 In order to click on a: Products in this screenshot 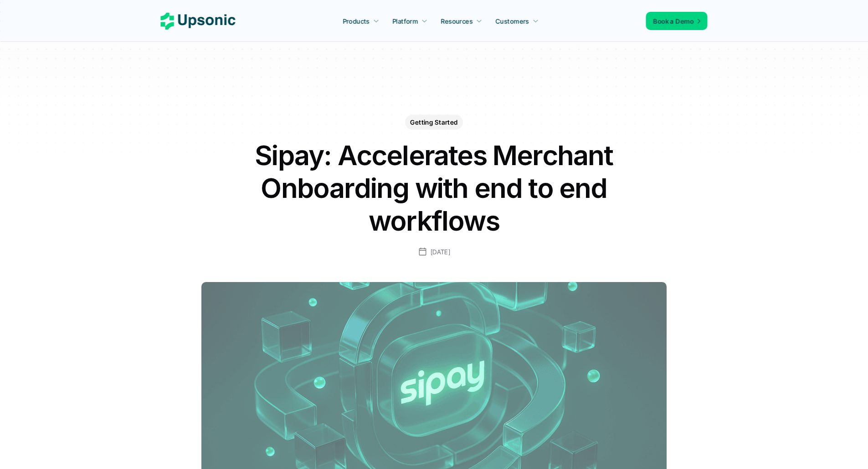, I will do `click(361, 21)`.